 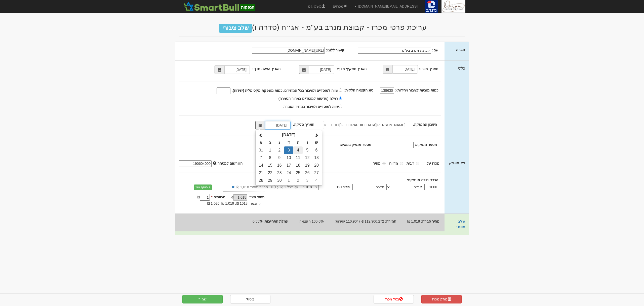 What do you see at coordinates (393, 299) in the screenshot?
I see `a: בטל מכרז` at bounding box center [393, 299].